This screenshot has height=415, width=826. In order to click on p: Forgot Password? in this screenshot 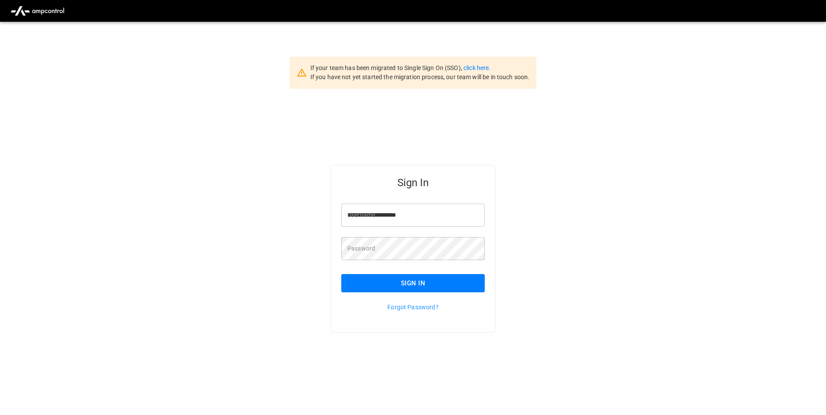, I will do `click(413, 307)`.